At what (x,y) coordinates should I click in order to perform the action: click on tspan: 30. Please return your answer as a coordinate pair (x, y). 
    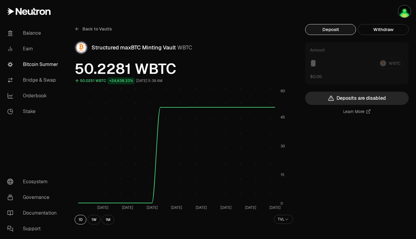
    Looking at the image, I should click on (283, 146).